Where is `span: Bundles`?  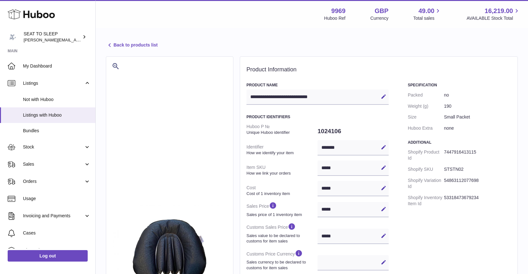
span: Bundles is located at coordinates (57, 131).